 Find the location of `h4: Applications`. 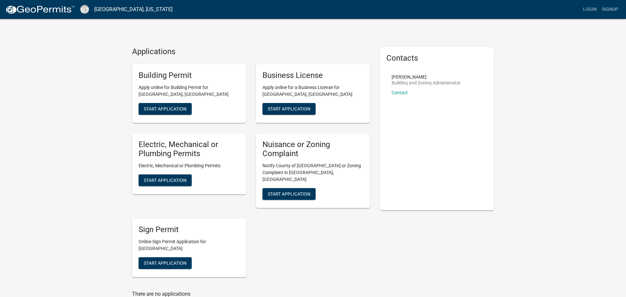

h4: Applications is located at coordinates (251, 52).